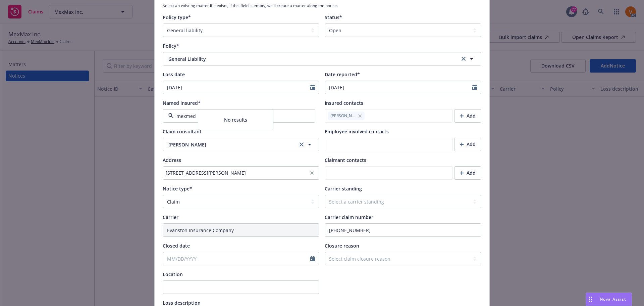 The width and height of the screenshot is (644, 306). I want to click on span: Closure reason, so click(342, 246).